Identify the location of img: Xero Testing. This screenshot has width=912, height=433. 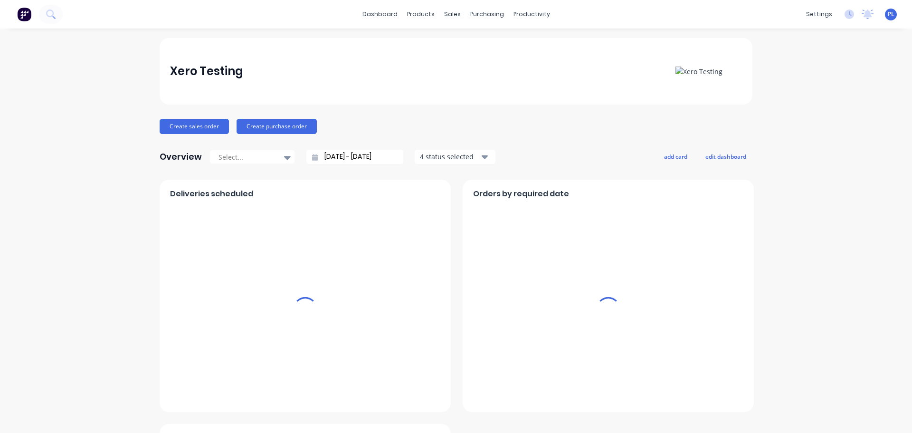
(698, 71).